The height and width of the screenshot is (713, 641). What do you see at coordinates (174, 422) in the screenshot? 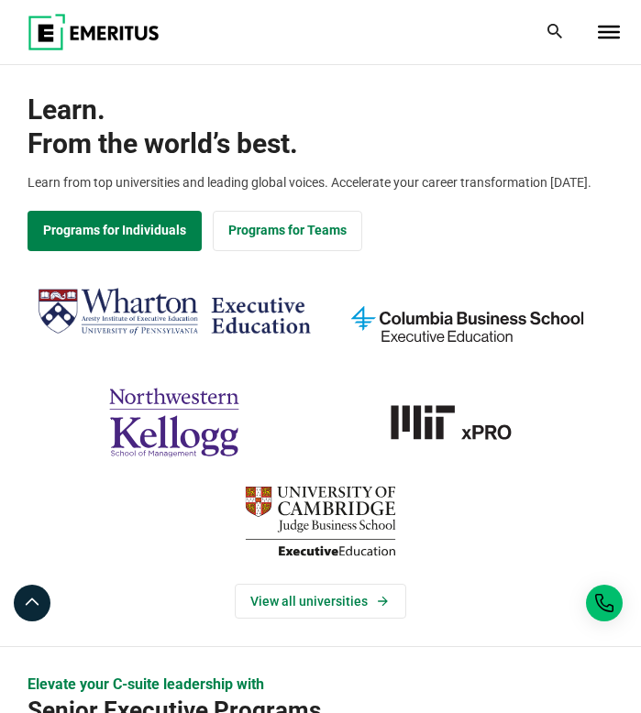
I see `img: northwestern-kellogg` at bounding box center [174, 422].